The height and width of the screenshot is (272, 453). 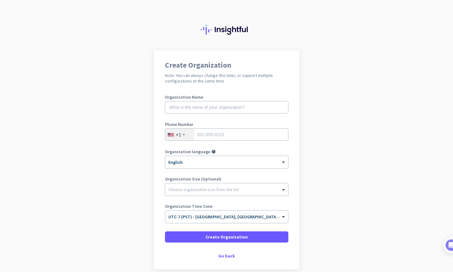 What do you see at coordinates (214, 152) in the screenshot?
I see `i: help` at bounding box center [214, 152].